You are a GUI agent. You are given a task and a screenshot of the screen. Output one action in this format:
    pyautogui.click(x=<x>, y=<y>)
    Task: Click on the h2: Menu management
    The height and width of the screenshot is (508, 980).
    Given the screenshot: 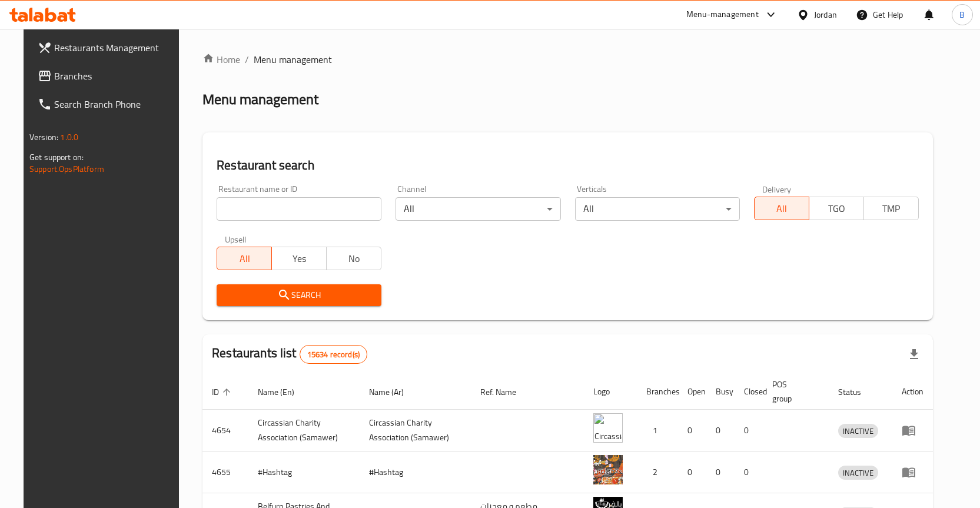 What is the action you would take?
    pyautogui.click(x=260, y=99)
    